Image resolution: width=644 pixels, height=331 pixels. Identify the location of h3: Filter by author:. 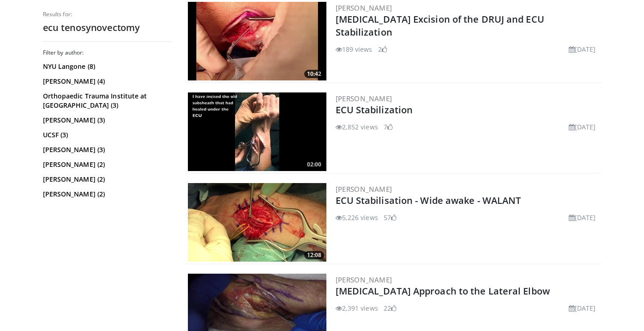
(108, 52).